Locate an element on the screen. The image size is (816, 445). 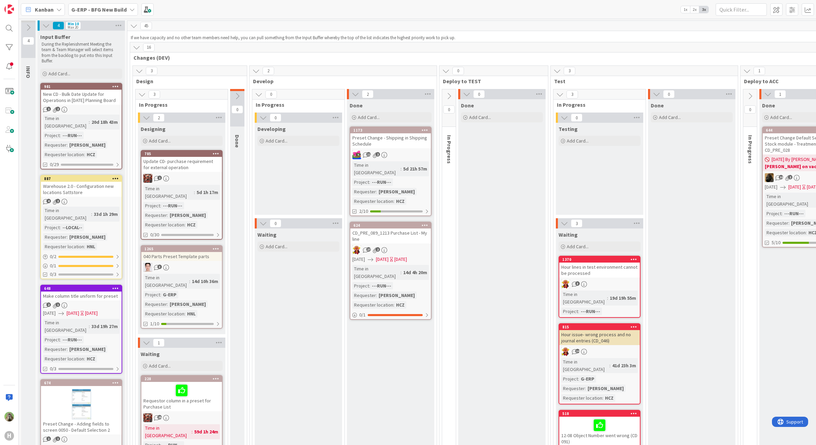
span: 27 is located at coordinates (368, 249).